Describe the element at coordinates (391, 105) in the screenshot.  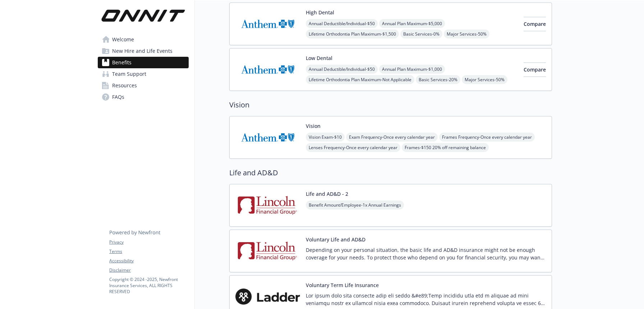
I see `h2: Vision` at that location.